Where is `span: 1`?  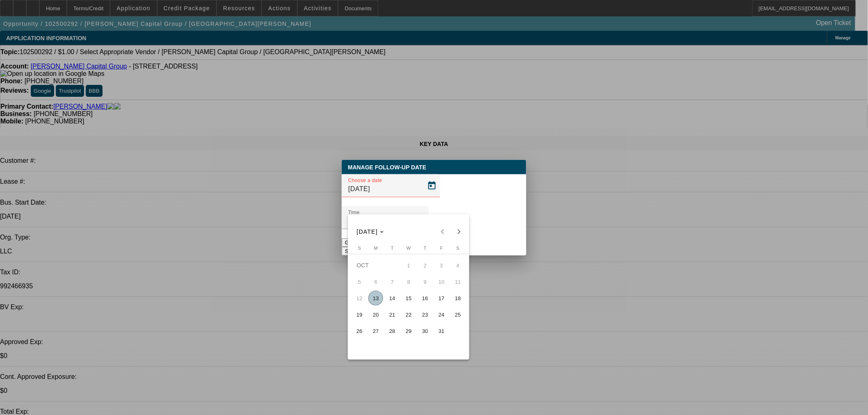 span: 1 is located at coordinates (408, 266).